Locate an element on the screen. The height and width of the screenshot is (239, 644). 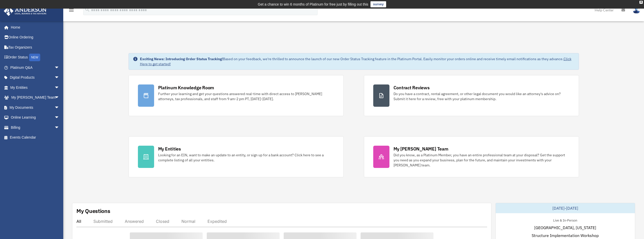
div: Expedited is located at coordinates (217, 222).